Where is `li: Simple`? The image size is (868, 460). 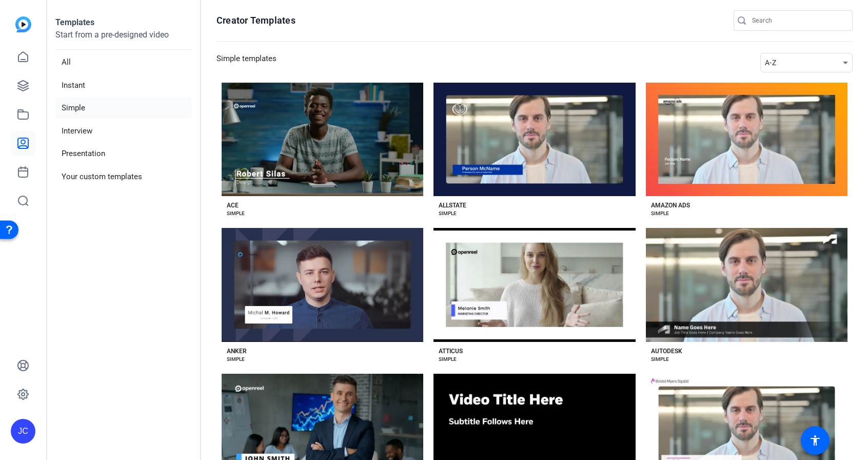
li: Simple is located at coordinates (124, 108).